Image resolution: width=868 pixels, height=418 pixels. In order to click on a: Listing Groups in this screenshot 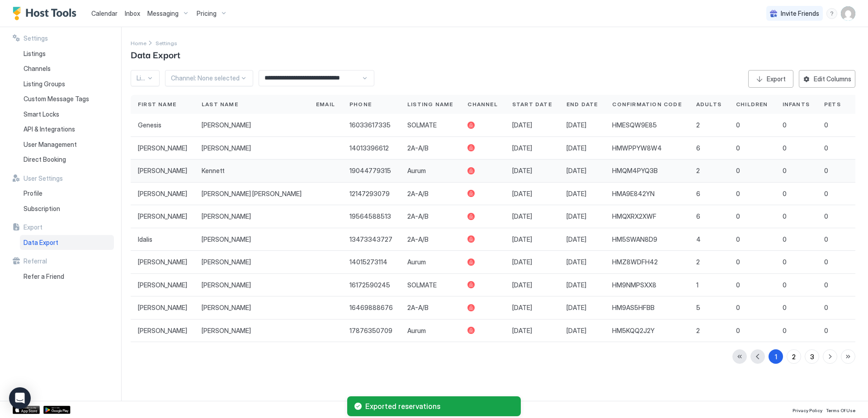, I will do `click(67, 84)`.